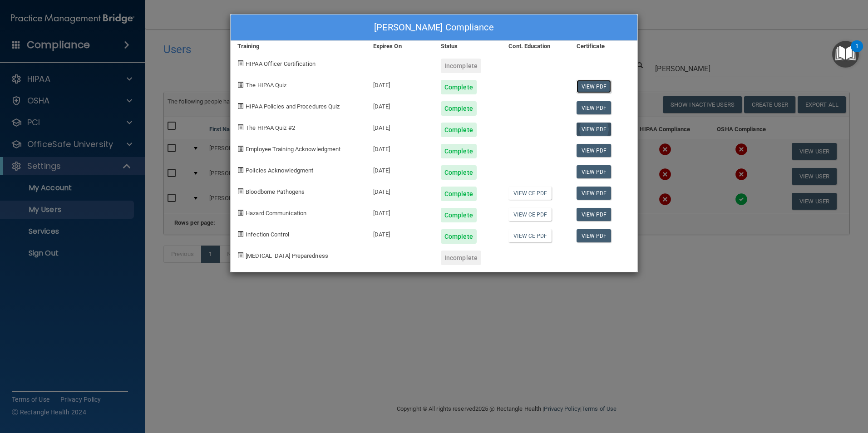 Image resolution: width=868 pixels, height=433 pixels. I want to click on span: Employee Training Acknowledgment, so click(293, 149).